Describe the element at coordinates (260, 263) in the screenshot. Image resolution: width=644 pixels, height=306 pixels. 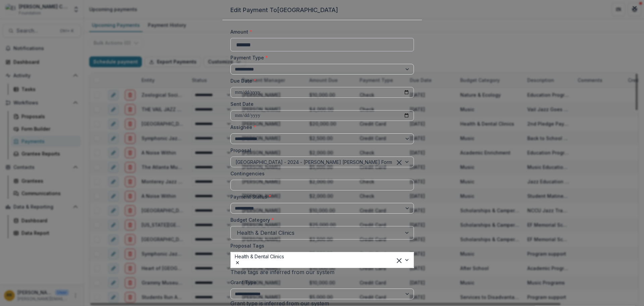
I see `div: Remove Health & Dental Clinics` at that location.